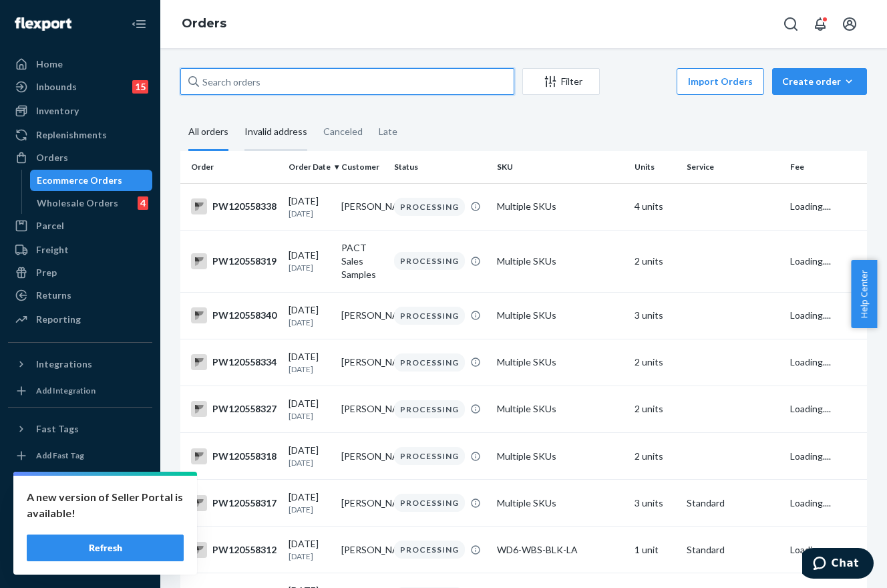 The image size is (887, 588). Describe the element at coordinates (80, 319) in the screenshot. I see `a: Reporting` at that location.